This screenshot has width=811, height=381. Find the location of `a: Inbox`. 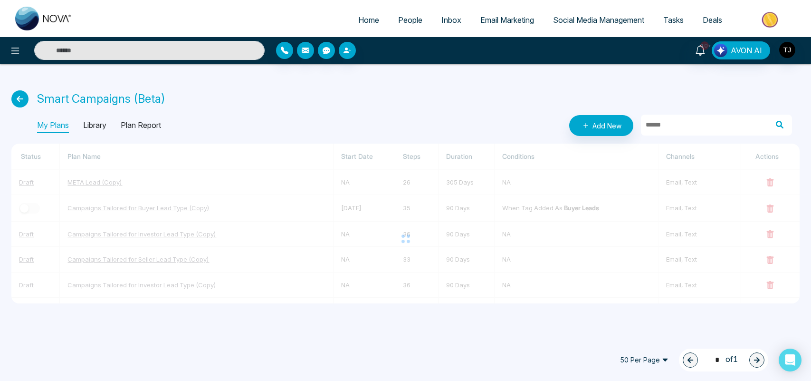

a: Inbox is located at coordinates (451, 20).